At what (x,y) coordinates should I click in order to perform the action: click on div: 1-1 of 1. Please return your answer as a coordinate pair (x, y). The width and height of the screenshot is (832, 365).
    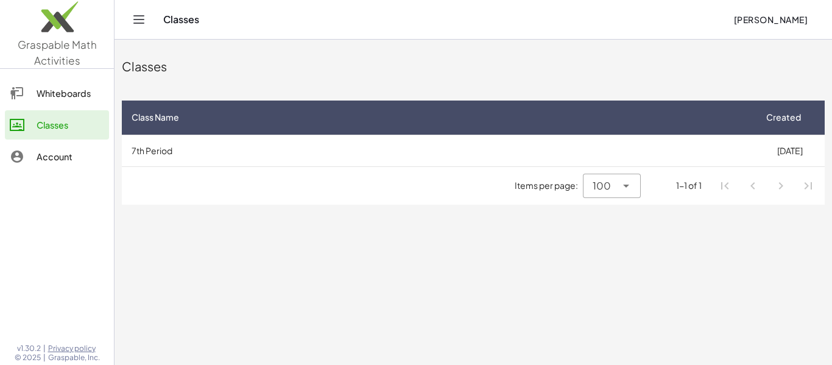
    Looking at the image, I should click on (689, 185).